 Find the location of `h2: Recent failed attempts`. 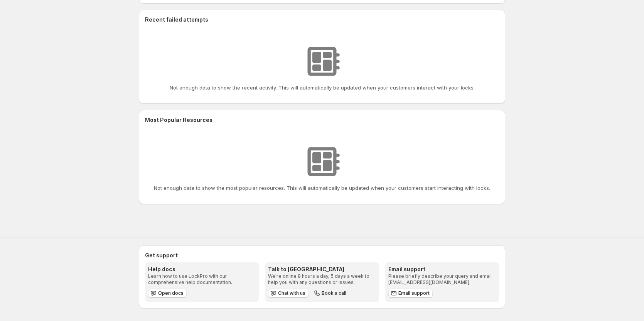

h2: Recent failed attempts is located at coordinates (177, 20).